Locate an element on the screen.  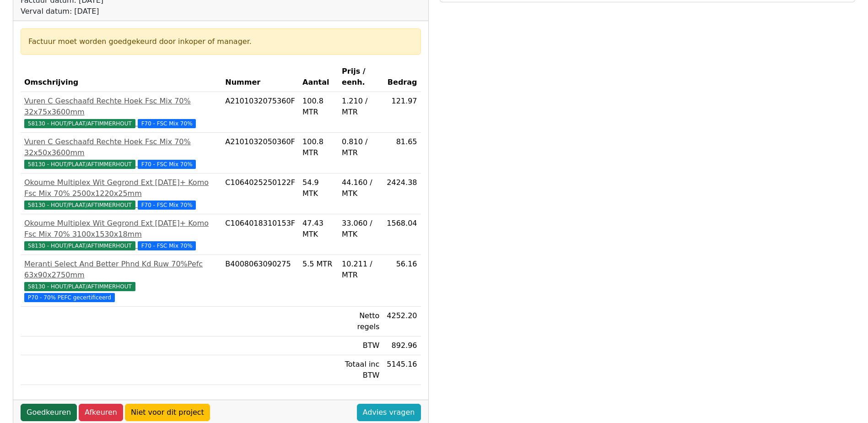
td: 2424.38 is located at coordinates (402, 194).